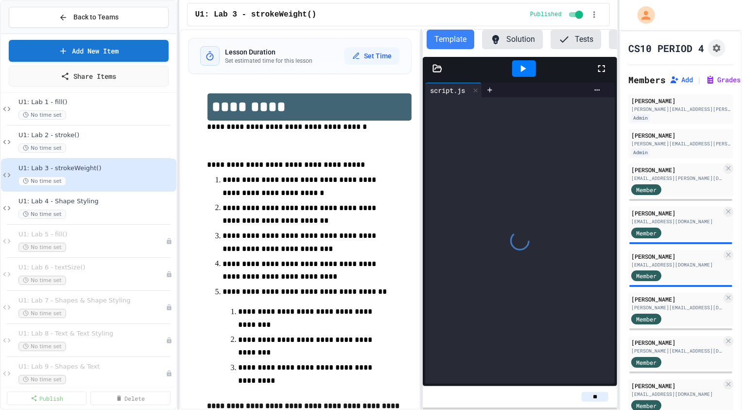 Image resolution: width=742 pixels, height=410 pixels. What do you see at coordinates (96, 102) in the screenshot?
I see `span: U1: Lab 1 - fill()` at bounding box center [96, 102].